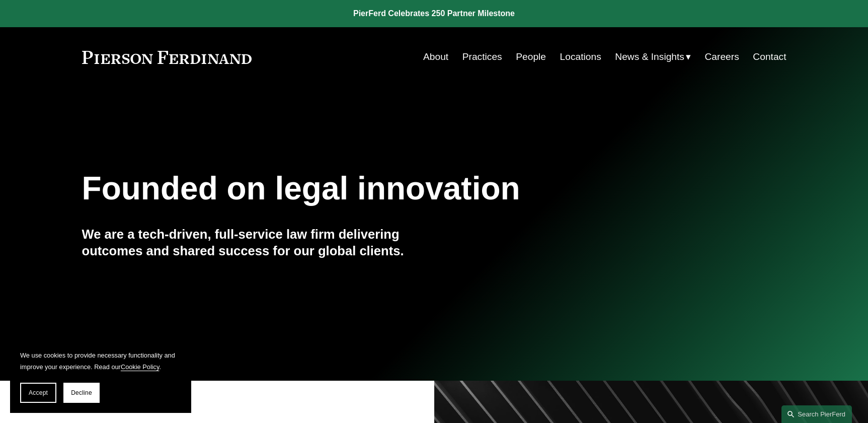 Image resolution: width=868 pixels, height=423 pixels. Describe the element at coordinates (531, 57) in the screenshot. I see `a: People` at that location.